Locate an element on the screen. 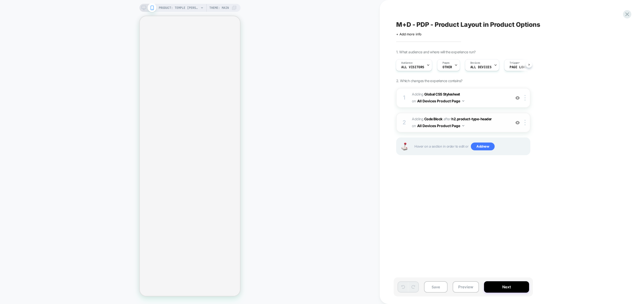 Image resolution: width=644 pixels, height=304 pixels. div: 2 is located at coordinates (404, 123).